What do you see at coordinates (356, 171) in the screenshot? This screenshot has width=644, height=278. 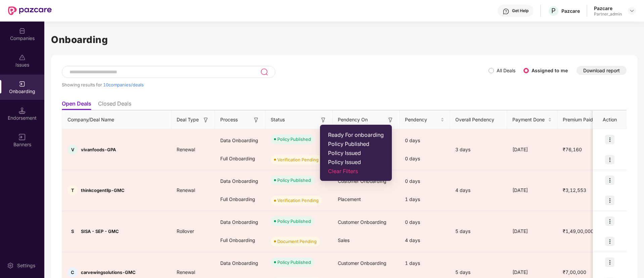 I see `span: Clear Filters` at bounding box center [356, 171].